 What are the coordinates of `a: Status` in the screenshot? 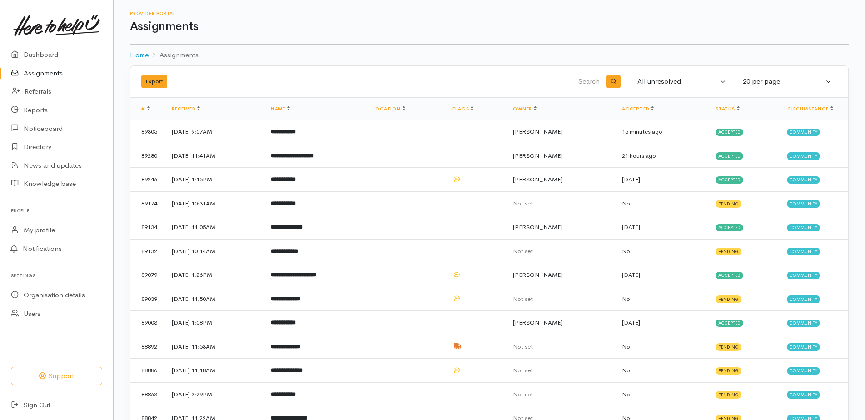 It's located at (727, 109).